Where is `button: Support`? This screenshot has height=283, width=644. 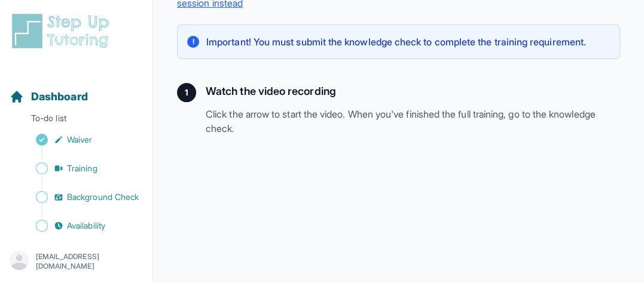 button: Support is located at coordinates (76, 257).